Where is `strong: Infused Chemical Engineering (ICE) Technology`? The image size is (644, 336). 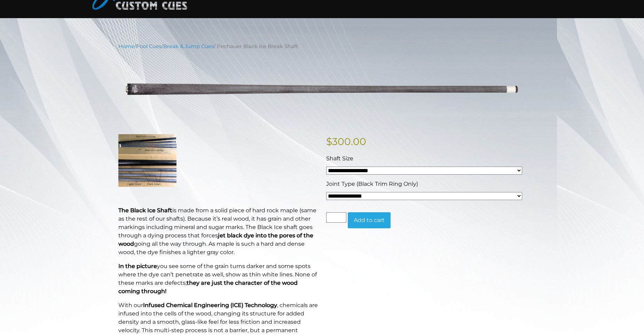 strong: Infused Chemical Engineering (ICE) Technology is located at coordinates (210, 305).